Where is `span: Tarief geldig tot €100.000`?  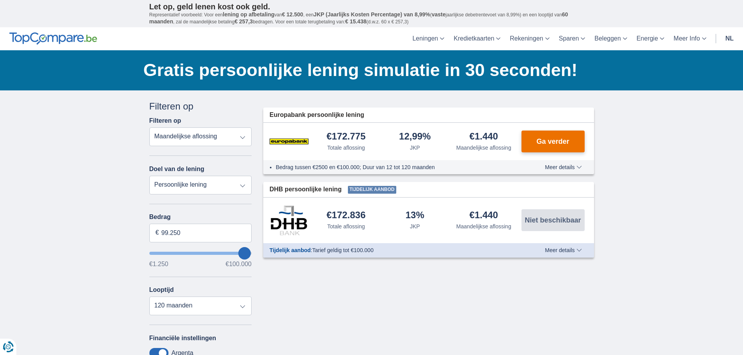
span: Tarief geldig tot €100.000 is located at coordinates (342, 250).